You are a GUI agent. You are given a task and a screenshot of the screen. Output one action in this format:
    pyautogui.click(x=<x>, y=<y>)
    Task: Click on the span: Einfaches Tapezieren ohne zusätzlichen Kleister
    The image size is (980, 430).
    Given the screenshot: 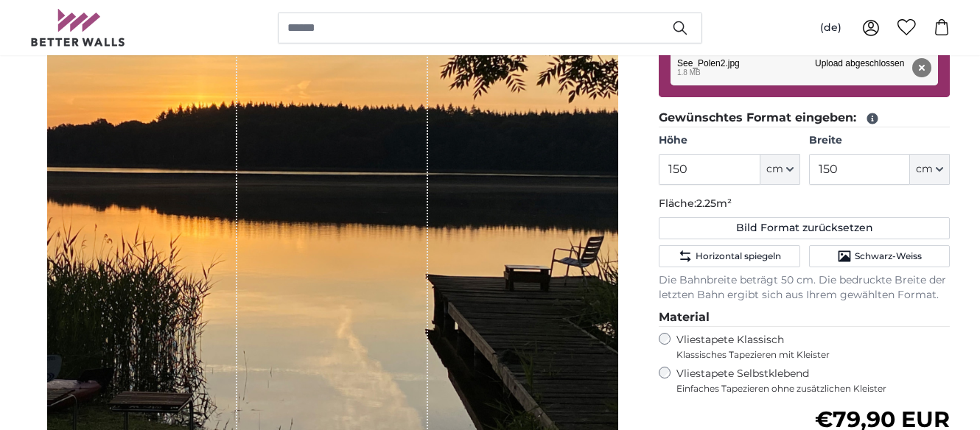 What is the action you would take?
    pyautogui.click(x=813, y=389)
    